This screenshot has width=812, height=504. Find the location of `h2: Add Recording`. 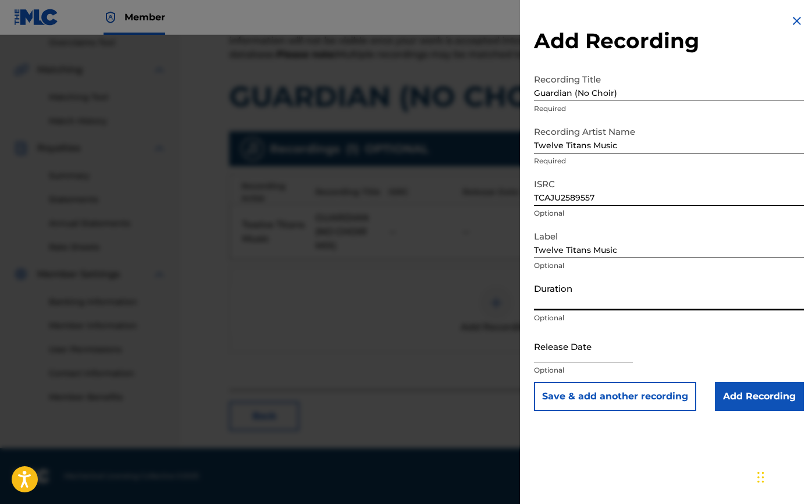

h2: Add Recording is located at coordinates (670, 40).